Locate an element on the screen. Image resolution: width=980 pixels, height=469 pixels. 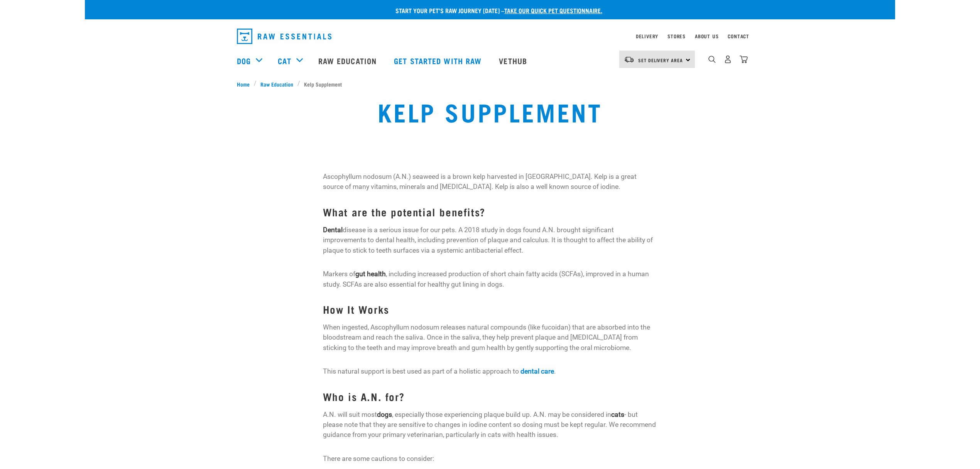
span: Set Delivery Area is located at coordinates (661, 60).